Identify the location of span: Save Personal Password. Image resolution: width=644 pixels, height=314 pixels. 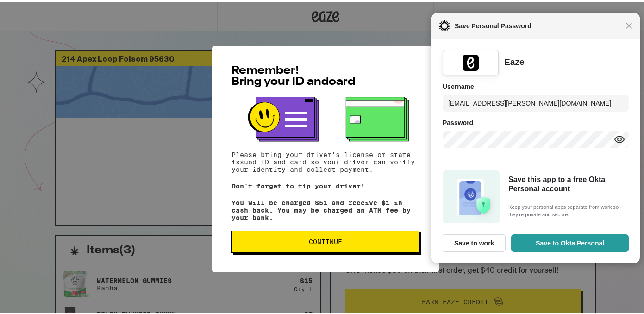
(537, 24).